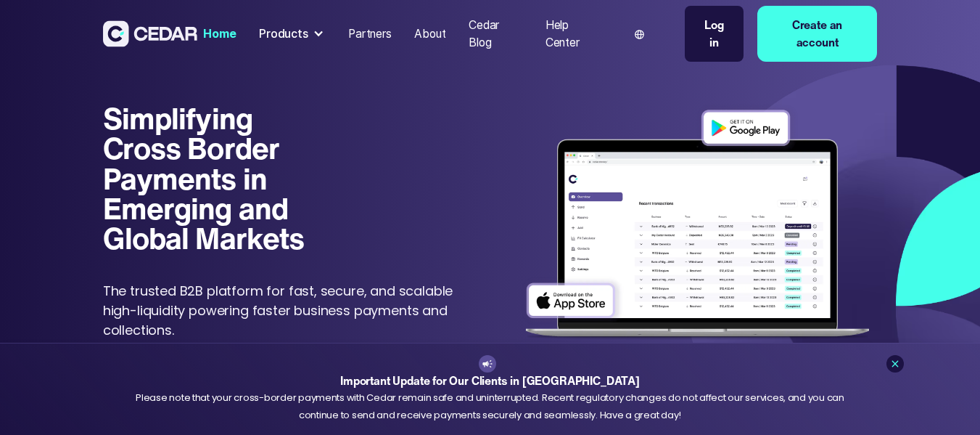 The height and width of the screenshot is (435, 980). What do you see at coordinates (429, 34) in the screenshot?
I see `a: About` at bounding box center [429, 34].